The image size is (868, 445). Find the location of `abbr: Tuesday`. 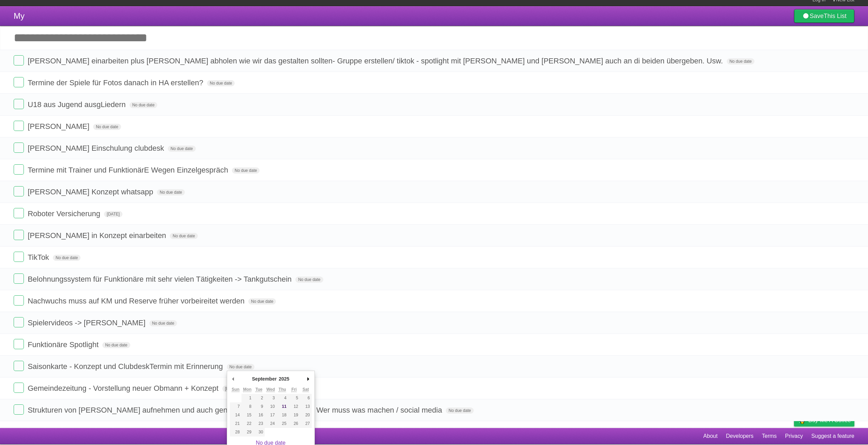

abbr: Tuesday is located at coordinates (259, 390).